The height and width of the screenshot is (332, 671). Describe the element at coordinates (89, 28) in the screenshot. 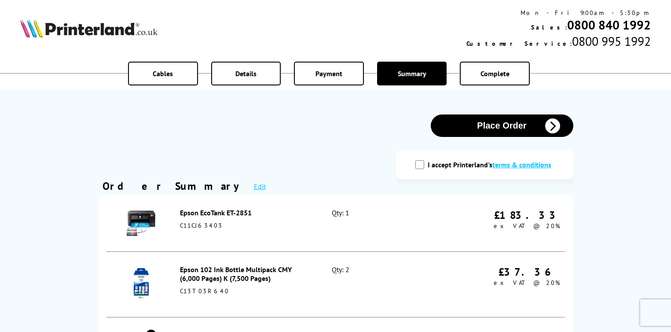

I see `img: Printerland Logo` at that location.